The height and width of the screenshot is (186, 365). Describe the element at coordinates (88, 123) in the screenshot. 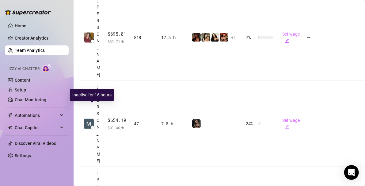

I see `img: Michael Wray` at that location.